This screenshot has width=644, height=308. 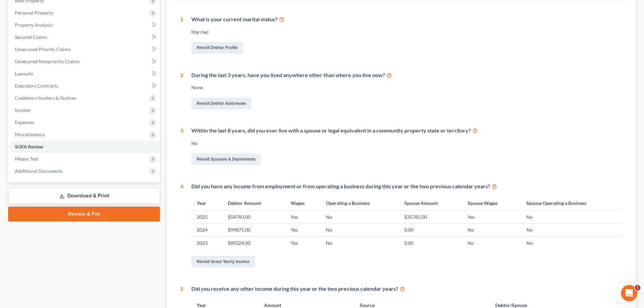 What do you see at coordinates (407, 19) in the screenshot?
I see `div: What is your current marital status?` at bounding box center [407, 19].